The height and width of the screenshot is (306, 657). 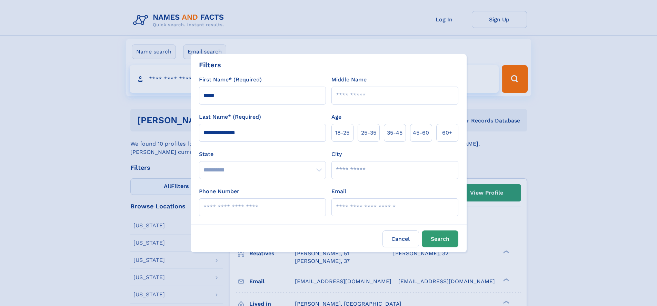 I want to click on span: 60+, so click(x=447, y=133).